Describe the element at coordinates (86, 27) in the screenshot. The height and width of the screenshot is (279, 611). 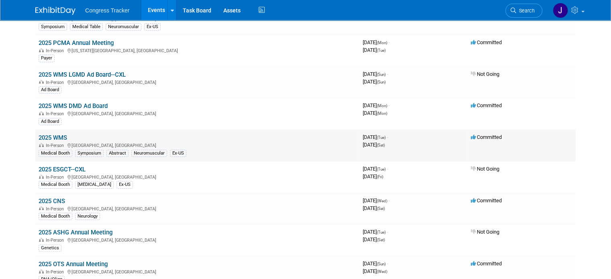
I see `div: Medical Table` at that location.